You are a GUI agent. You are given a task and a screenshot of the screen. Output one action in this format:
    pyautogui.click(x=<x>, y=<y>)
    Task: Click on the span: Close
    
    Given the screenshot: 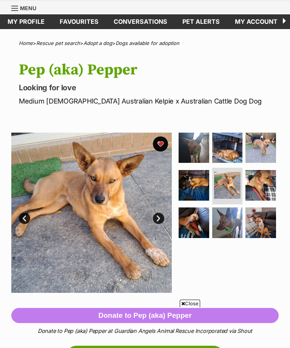 What is the action you would take?
    pyautogui.click(x=190, y=303)
    